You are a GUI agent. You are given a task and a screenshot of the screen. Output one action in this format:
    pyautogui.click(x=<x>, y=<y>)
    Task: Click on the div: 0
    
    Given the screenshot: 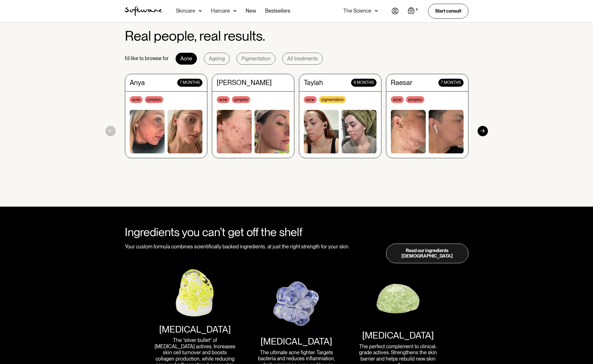 What is the action you would take?
    pyautogui.click(x=417, y=10)
    